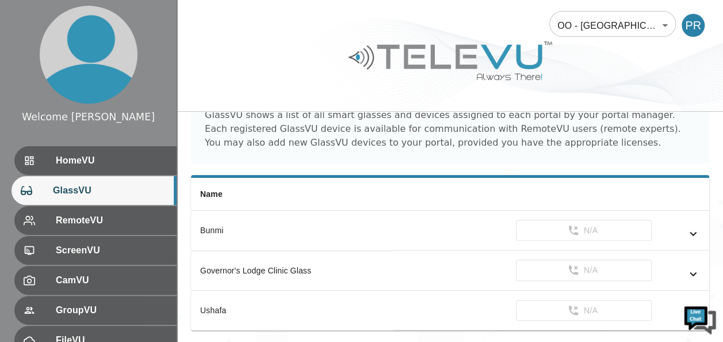  Describe the element at coordinates (112, 161) in the screenshot. I see `span: HomeVU` at that location.